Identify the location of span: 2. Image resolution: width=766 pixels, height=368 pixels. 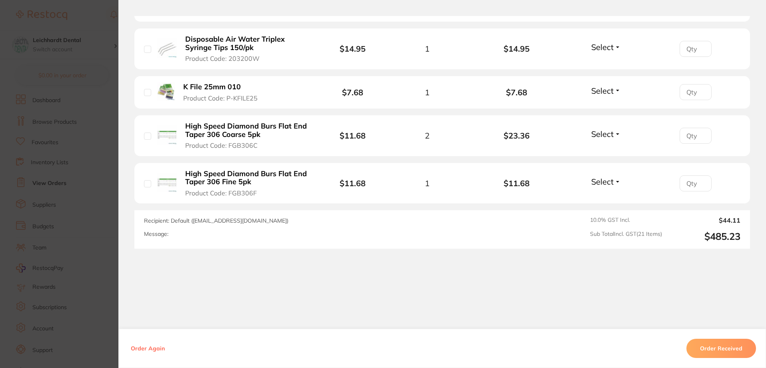
(427, 135).